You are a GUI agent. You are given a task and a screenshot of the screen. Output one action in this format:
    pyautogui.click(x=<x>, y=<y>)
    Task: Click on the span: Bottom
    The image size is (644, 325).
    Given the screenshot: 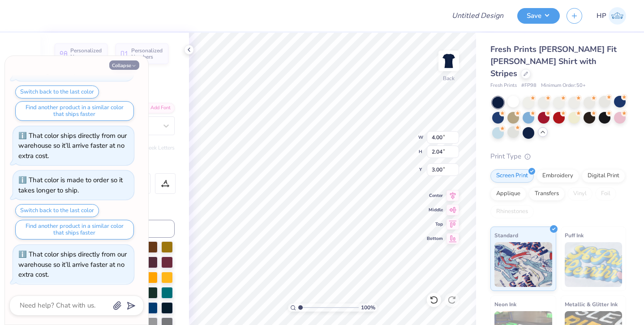 What is the action you would take?
    pyautogui.click(x=435, y=238)
    